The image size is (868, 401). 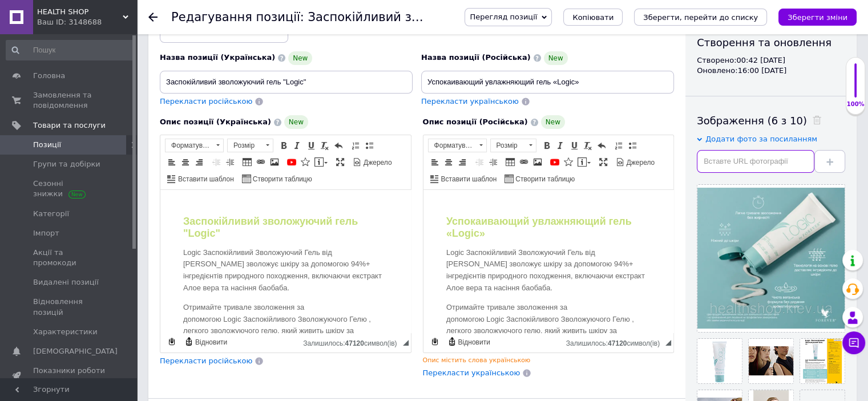 What do you see at coordinates (205, 342) in the screenshot?
I see `a: Відновити` at bounding box center [205, 342].